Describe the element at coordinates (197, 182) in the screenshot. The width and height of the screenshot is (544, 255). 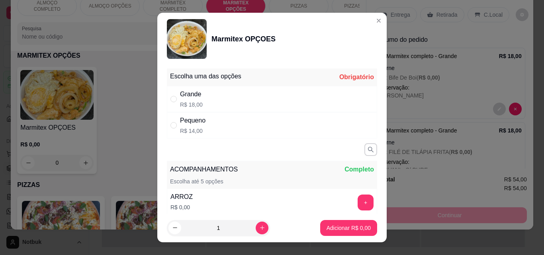
I see `p: Escolha até 5 opções` at that location.